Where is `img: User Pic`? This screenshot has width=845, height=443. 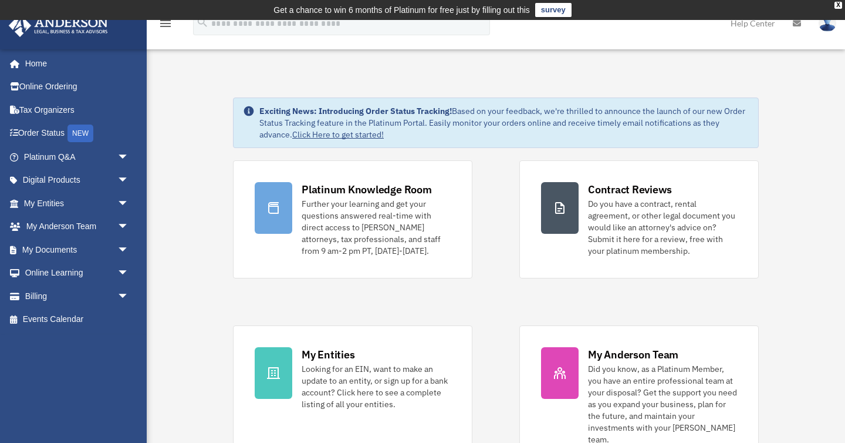 img: User Pic is located at coordinates (828, 23).